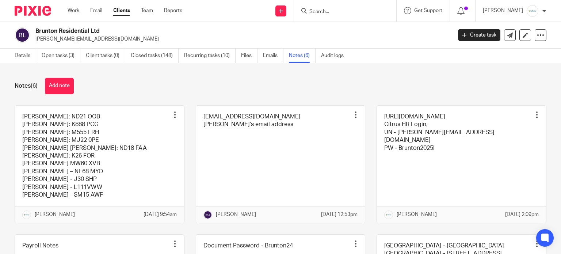  Describe the element at coordinates (428, 11) in the screenshot. I see `span: Get Support` at that location.